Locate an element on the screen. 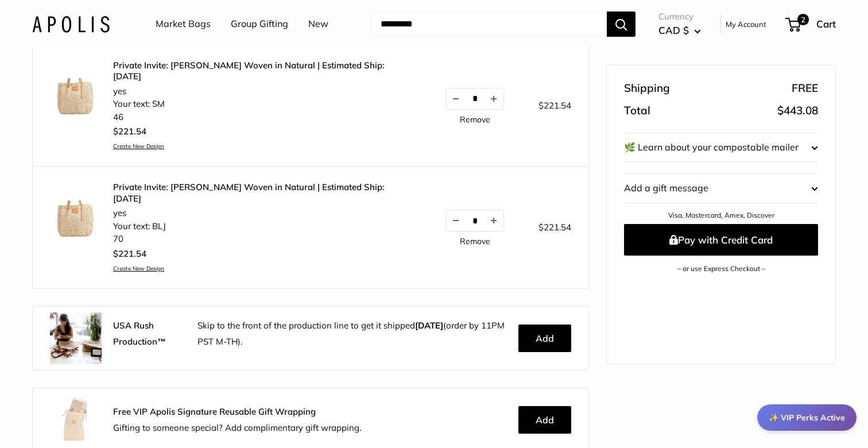  button: Pay with Credit Card is located at coordinates (721, 240).